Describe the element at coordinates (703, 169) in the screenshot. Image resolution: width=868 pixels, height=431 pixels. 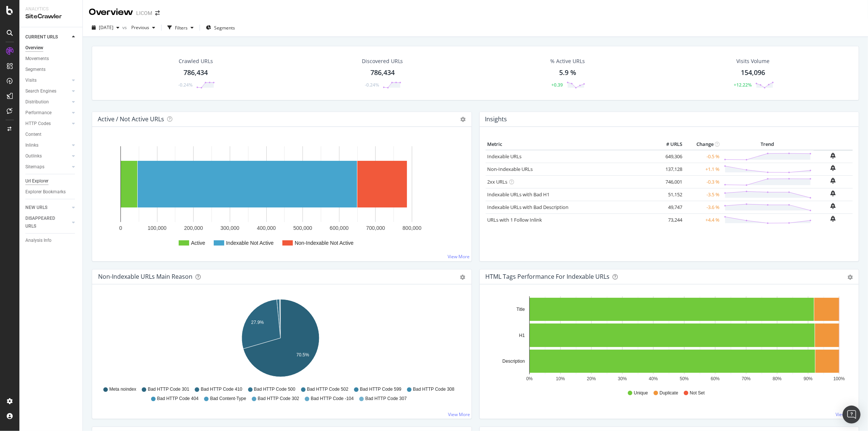
I see `td: +1.1 %` at that location.